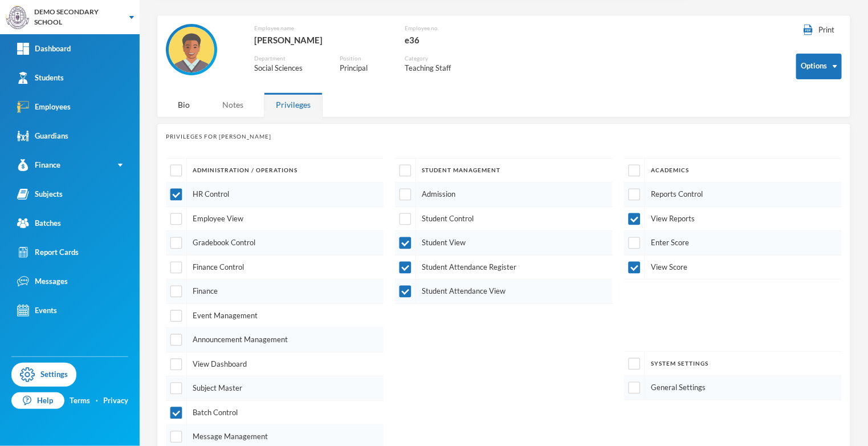 This screenshot has height=446, width=868. I want to click on button: Options, so click(819, 66).